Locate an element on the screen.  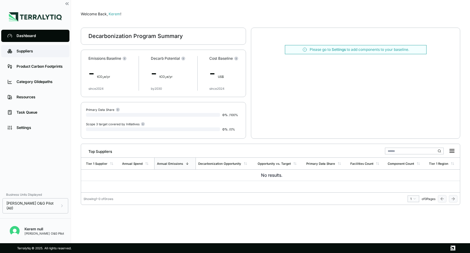
div: Suppliers is located at coordinates (40, 51).